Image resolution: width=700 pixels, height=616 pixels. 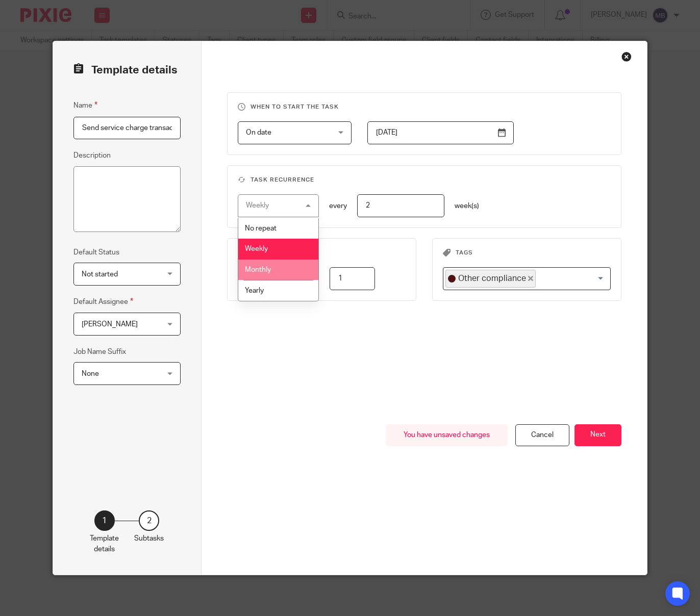 I want to click on div: Weekly, so click(x=257, y=206).